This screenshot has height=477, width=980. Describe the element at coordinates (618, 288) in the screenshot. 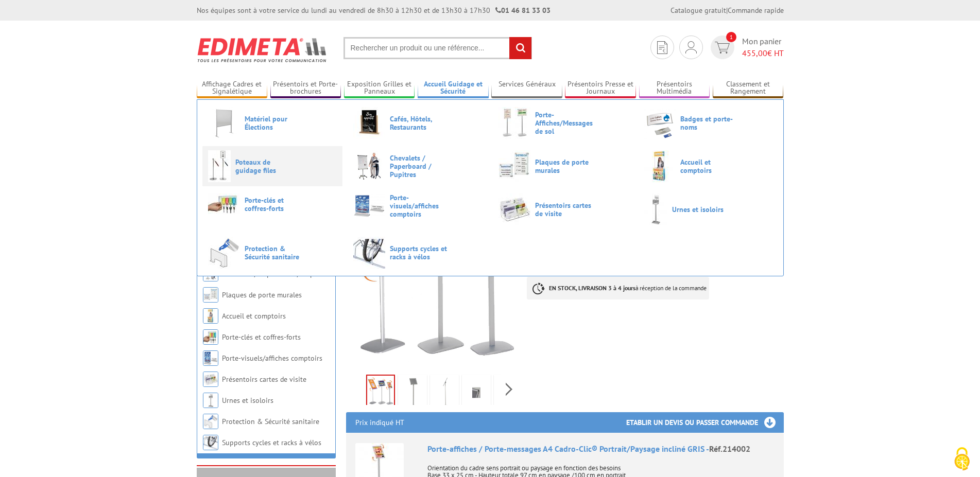

I see `p: à réception de la commande` at that location.